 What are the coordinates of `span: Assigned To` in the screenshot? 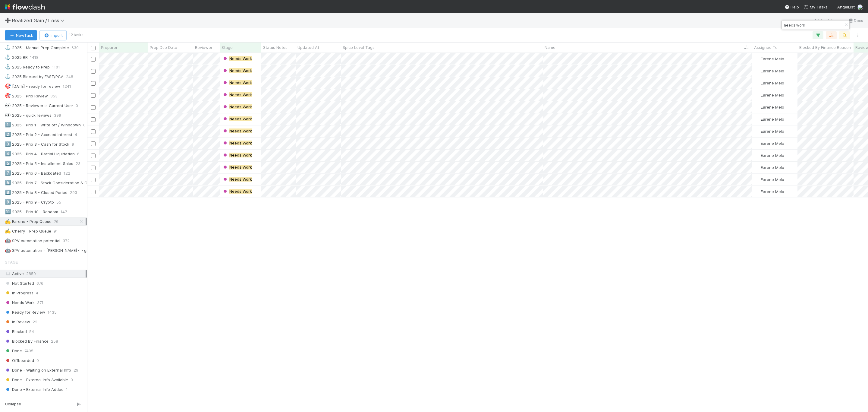 It's located at (766, 47).